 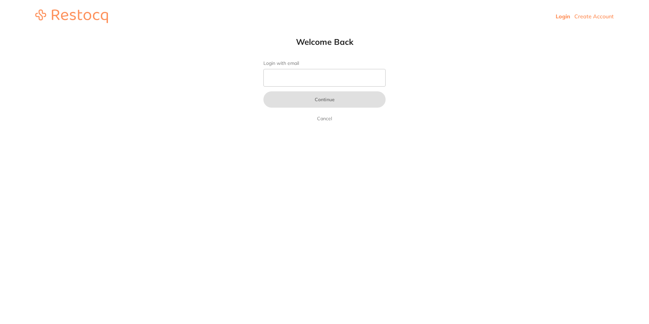 I want to click on label: Login with email, so click(x=324, y=63).